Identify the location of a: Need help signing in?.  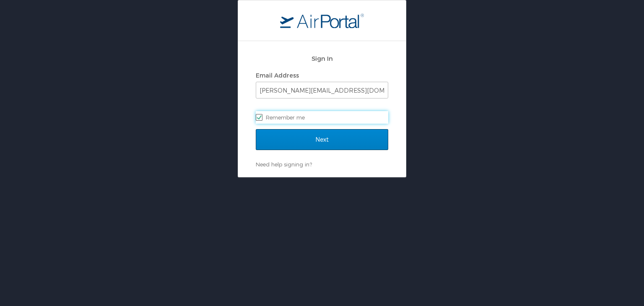
(284, 164).